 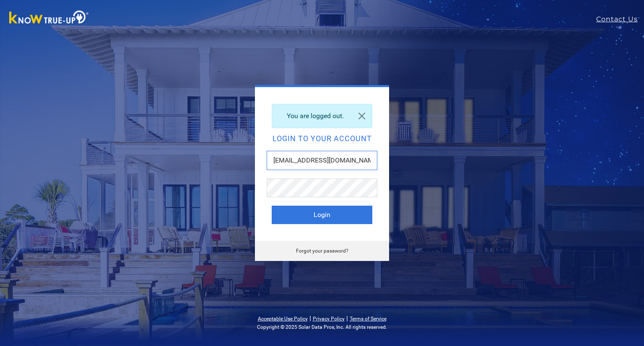 I want to click on a: Close, so click(x=362, y=116).